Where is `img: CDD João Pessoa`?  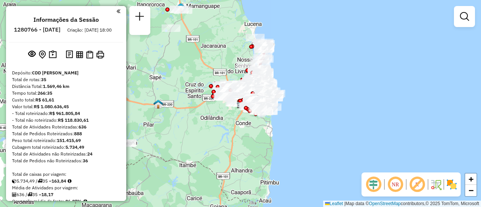
img: CDD João Pessoa is located at coordinates (241, 104).